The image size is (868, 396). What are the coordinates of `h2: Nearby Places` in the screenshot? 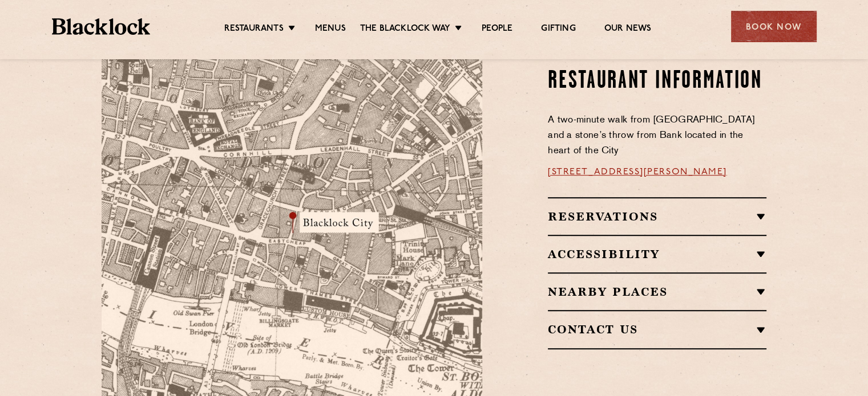 It's located at (657, 292).